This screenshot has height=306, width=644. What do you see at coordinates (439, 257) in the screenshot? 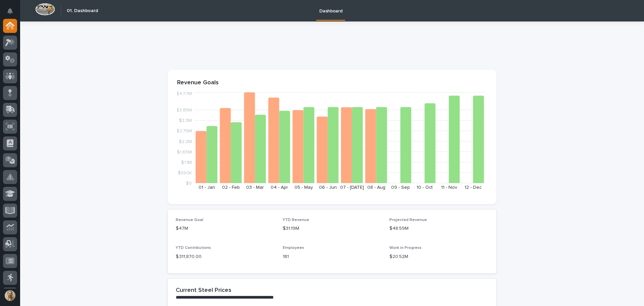
I see `p: $20.52M` at bounding box center [439, 257].